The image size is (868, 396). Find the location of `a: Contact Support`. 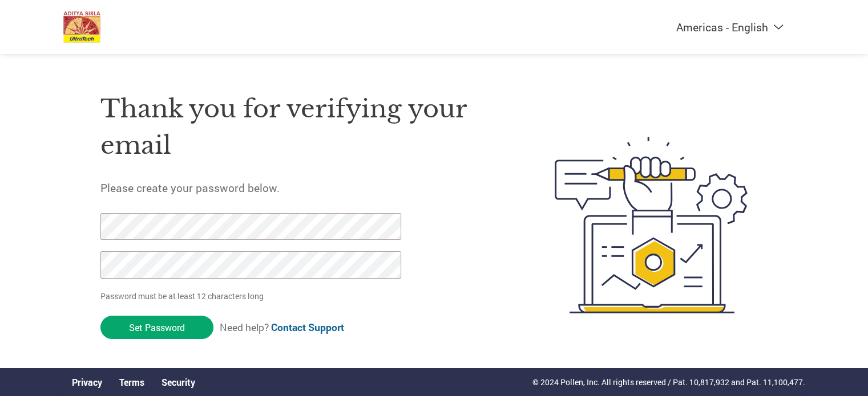

a: Contact Support is located at coordinates (308, 327).